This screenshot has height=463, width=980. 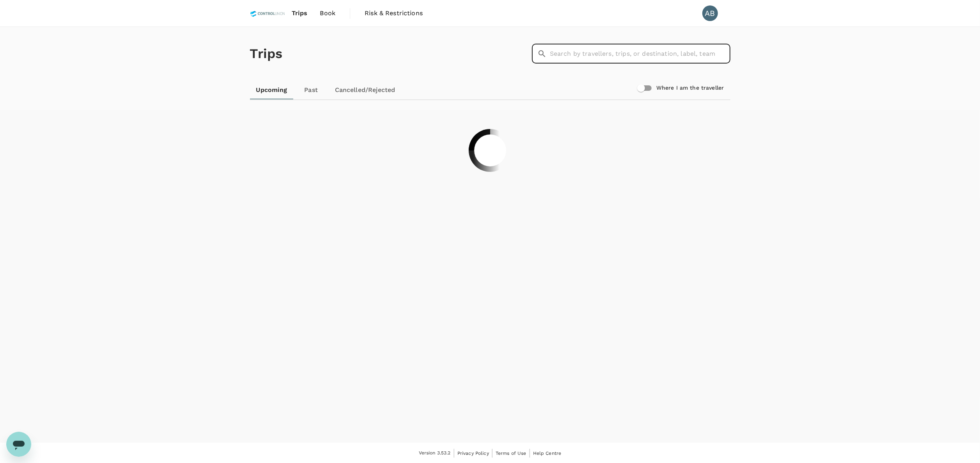 What do you see at coordinates (299, 13) in the screenshot?
I see `span: Trips` at bounding box center [299, 13].